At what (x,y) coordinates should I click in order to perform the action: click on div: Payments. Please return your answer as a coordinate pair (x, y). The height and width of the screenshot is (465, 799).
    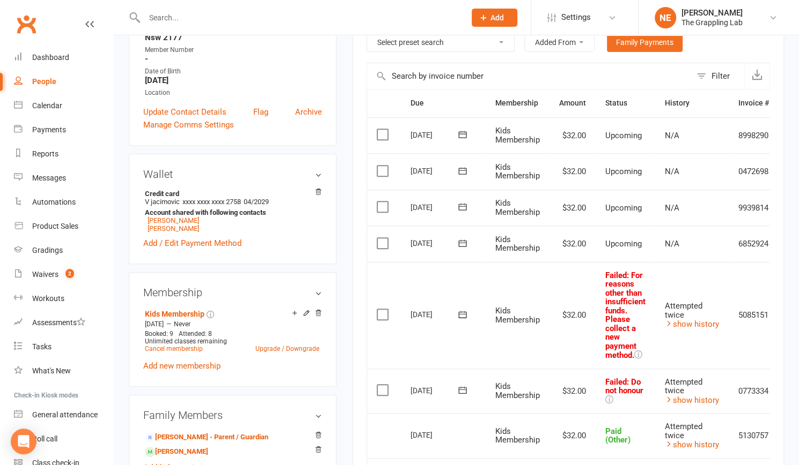
    Looking at the image, I should click on (49, 130).